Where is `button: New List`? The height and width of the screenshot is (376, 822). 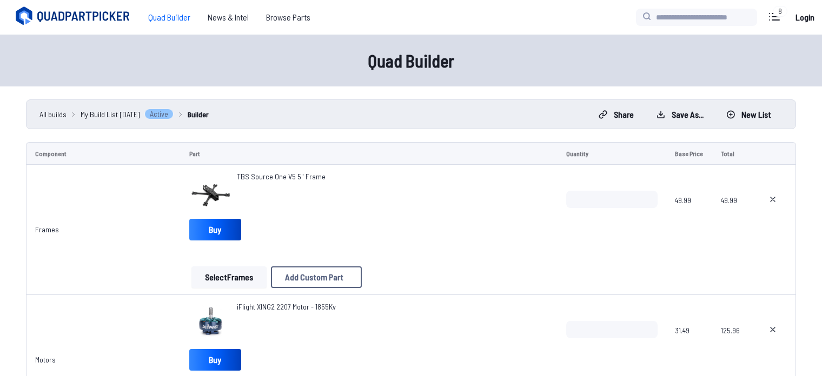 button: New List is located at coordinates (748, 115).